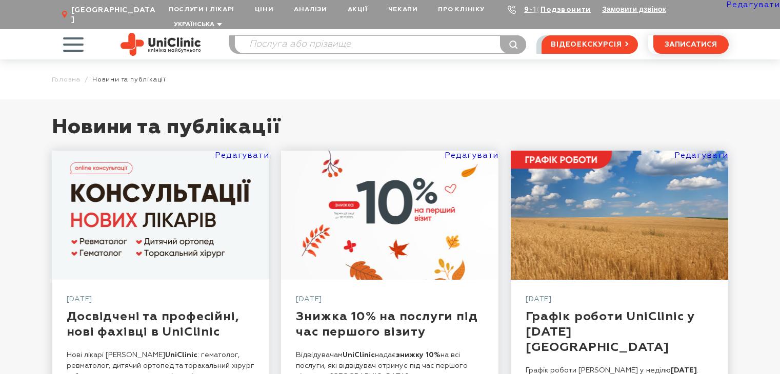 The height and width of the screenshot is (374, 780). I want to click on span: відеоекскурсія, so click(586, 45).